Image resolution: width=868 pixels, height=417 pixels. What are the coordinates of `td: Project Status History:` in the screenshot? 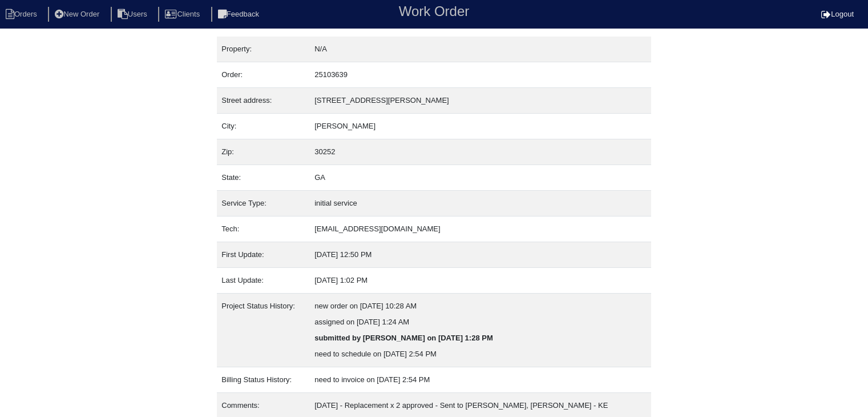 It's located at (263, 330).